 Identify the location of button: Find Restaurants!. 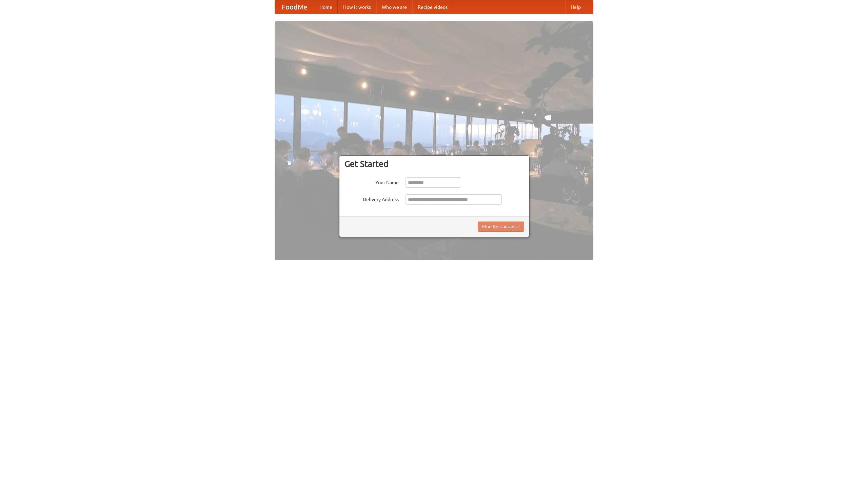
(501, 227).